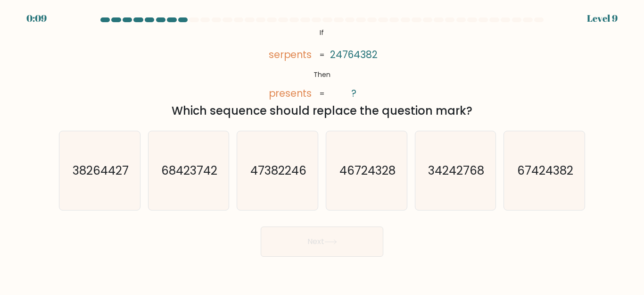 This screenshot has width=644, height=295. I want to click on text: 47382246, so click(278, 171).